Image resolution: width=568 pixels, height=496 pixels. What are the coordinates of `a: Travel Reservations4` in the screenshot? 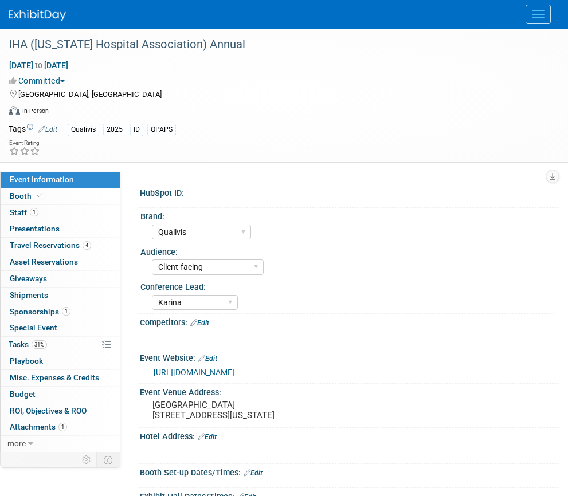 It's located at (60, 246).